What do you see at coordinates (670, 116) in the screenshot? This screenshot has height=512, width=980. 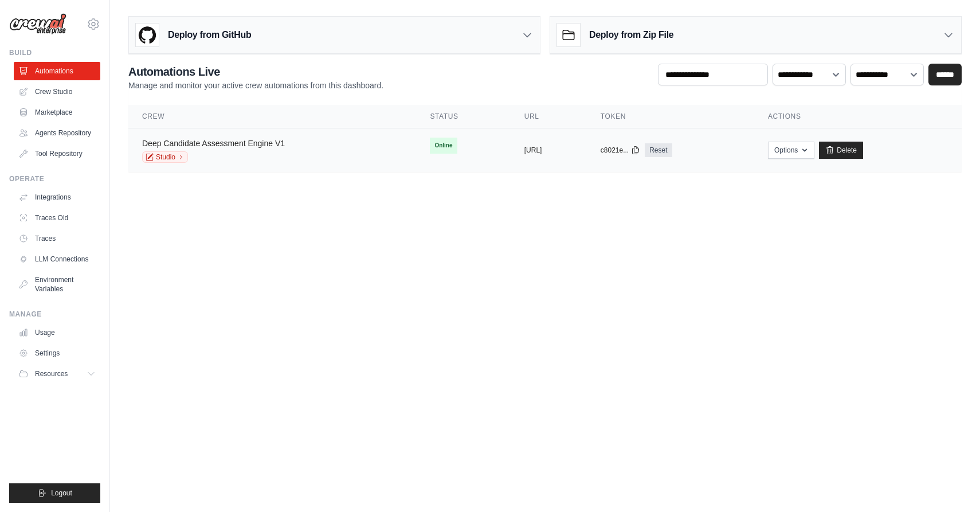 I see `th: Token` at bounding box center [670, 116].